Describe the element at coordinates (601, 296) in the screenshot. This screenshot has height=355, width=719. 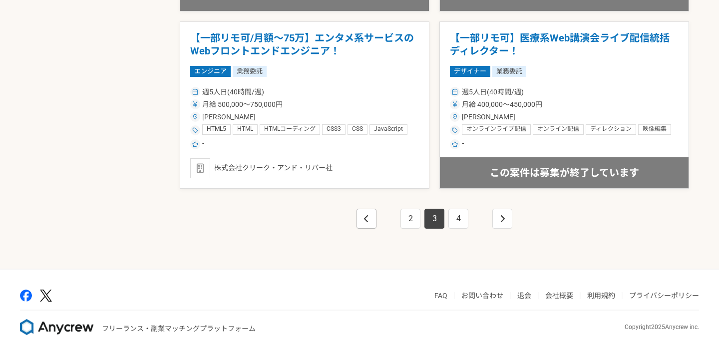
I see `a: 利用規約` at that location.